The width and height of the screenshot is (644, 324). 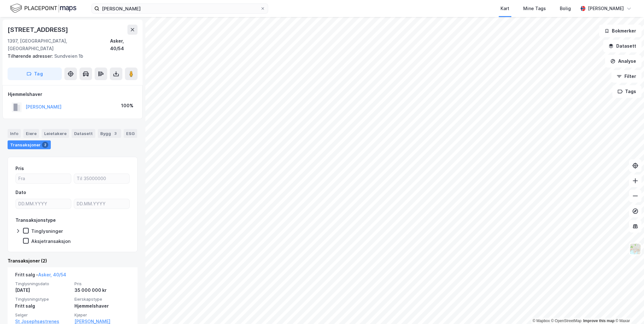 I want to click on span: Pris, so click(x=102, y=283).